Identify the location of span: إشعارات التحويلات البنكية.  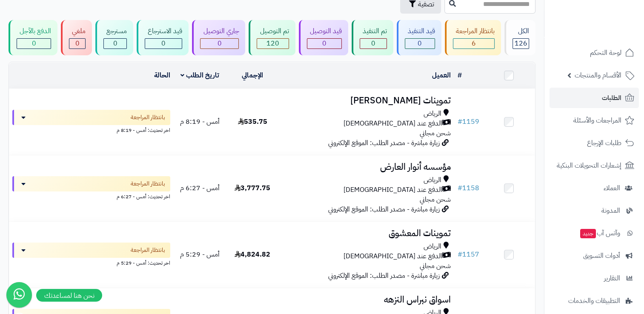
(589, 166).